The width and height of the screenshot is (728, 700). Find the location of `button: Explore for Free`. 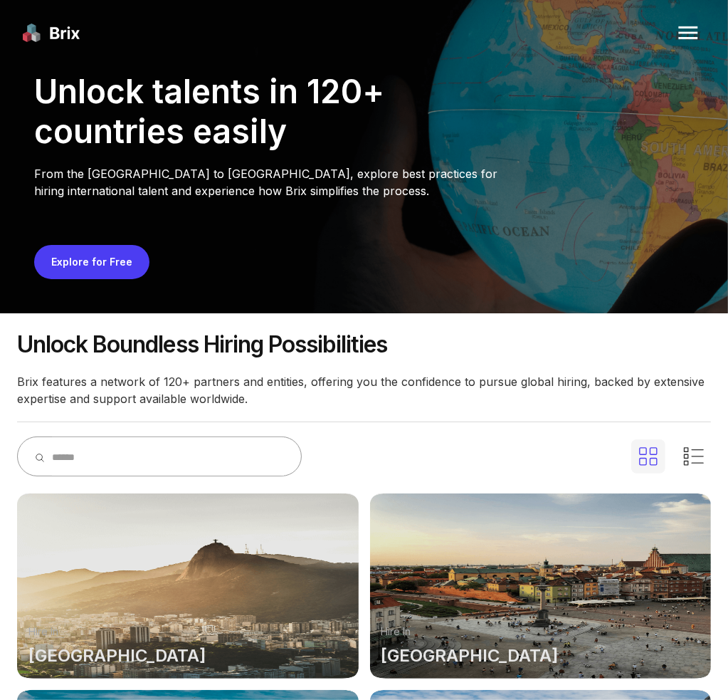

button: Explore for Free is located at coordinates (92, 262).